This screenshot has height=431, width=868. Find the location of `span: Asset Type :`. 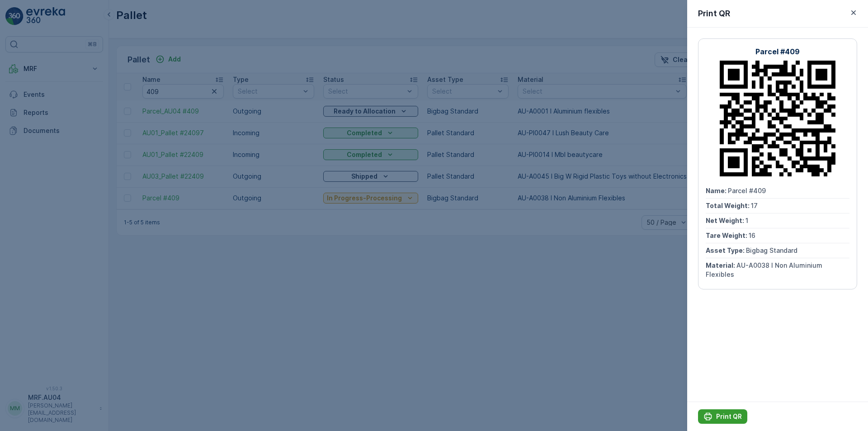

span: Asset Type : is located at coordinates (726, 250).